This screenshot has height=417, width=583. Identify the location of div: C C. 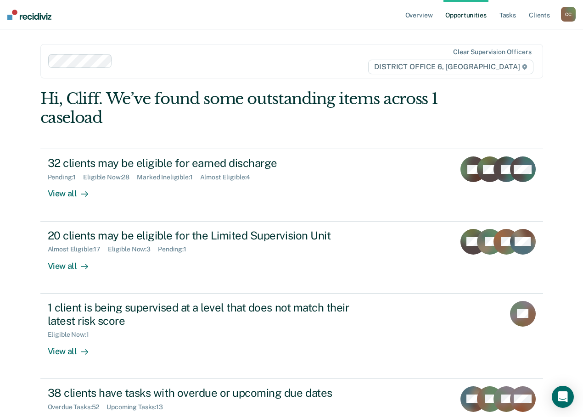
(568, 14).